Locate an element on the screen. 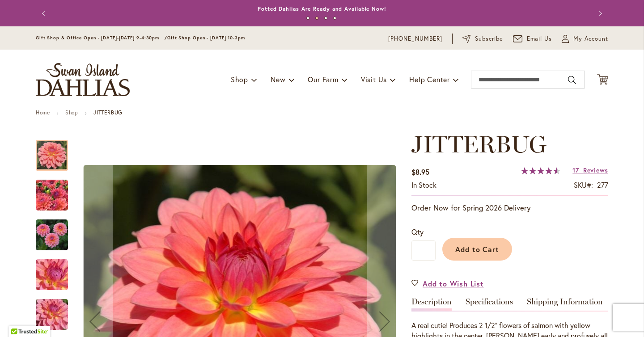  strong: SKU is located at coordinates (583, 184).